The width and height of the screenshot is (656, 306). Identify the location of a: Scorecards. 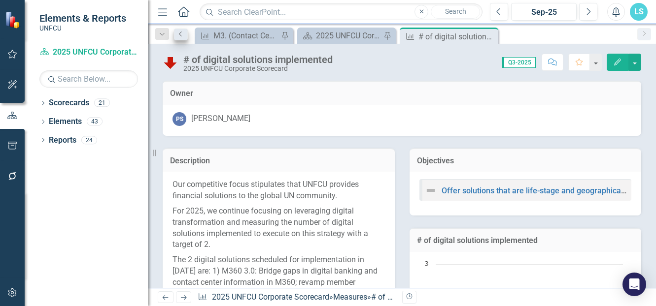
(69, 103).